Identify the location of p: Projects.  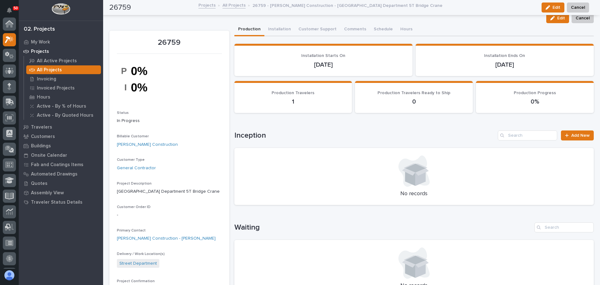
(40, 52).